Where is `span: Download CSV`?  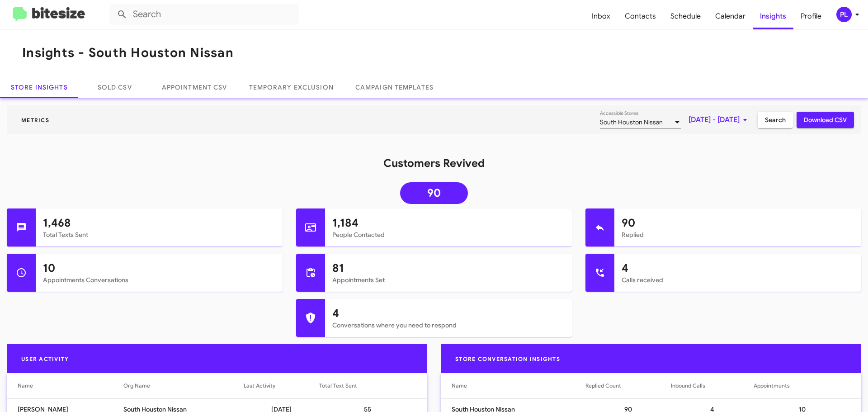 span: Download CSV is located at coordinates (825, 120).